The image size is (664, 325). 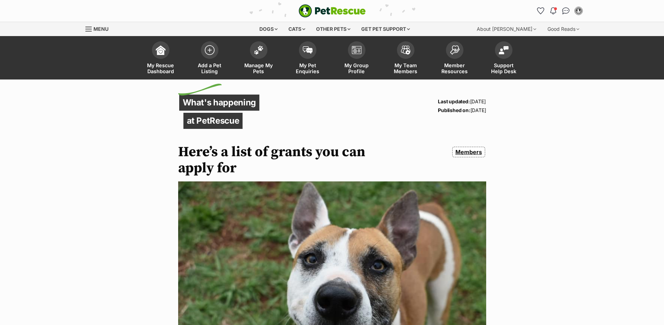 I want to click on a: Favourites, so click(x=541, y=11).